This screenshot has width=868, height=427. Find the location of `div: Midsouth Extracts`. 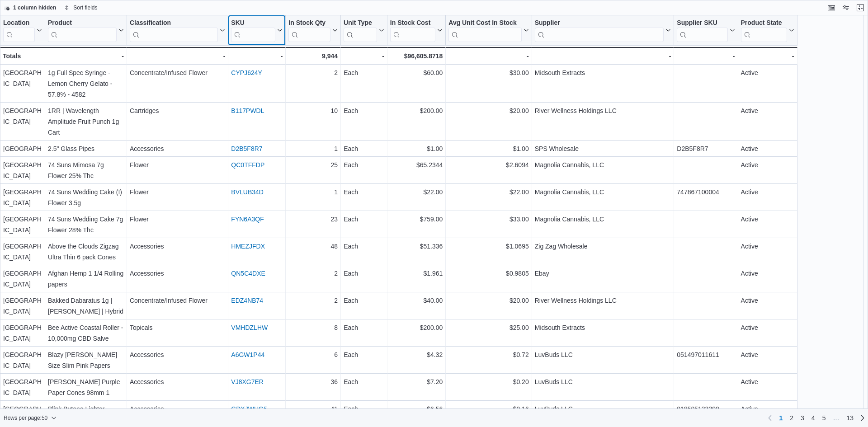

div: Midsouth Extracts is located at coordinates (603, 328).